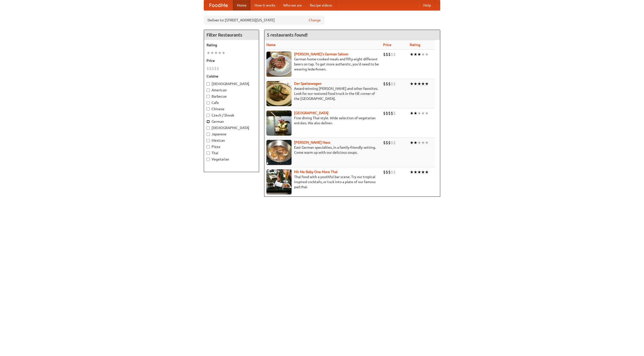 Image resolution: width=644 pixels, height=356 pixels. Describe the element at coordinates (208, 109) in the screenshot. I see `input: Chinese` at that location.